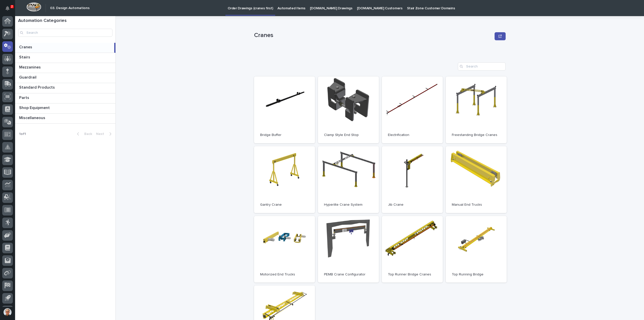  Describe the element at coordinates (70, 8) in the screenshot. I see `h2: 03. Design Automations` at that location.